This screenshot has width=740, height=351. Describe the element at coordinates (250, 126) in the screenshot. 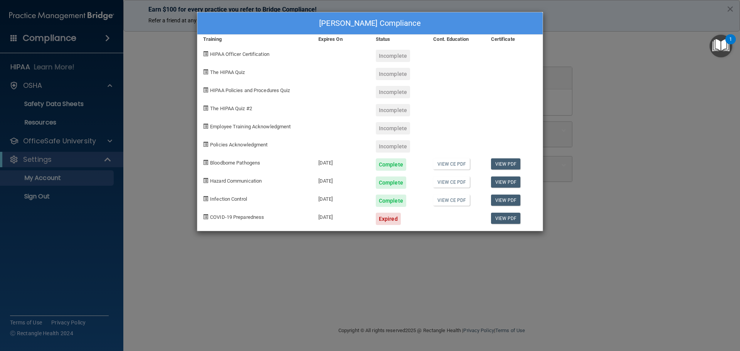

I see `span: Employee Training Acknowledgment` at that location.